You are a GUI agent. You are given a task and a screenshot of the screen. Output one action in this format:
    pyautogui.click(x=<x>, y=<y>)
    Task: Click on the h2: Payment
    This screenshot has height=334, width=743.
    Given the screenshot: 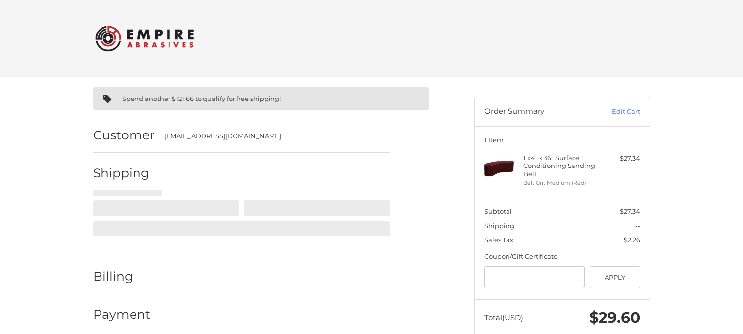 What is the action you would take?
    pyautogui.click(x=122, y=314)
    